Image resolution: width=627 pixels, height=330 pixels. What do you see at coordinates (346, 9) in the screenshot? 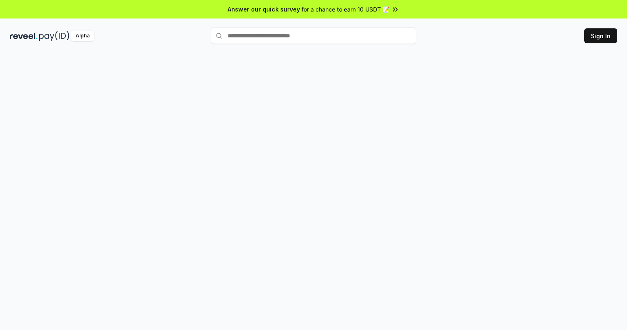
I see `span: for a chance to earn 10 USDT 📝` at bounding box center [346, 9].